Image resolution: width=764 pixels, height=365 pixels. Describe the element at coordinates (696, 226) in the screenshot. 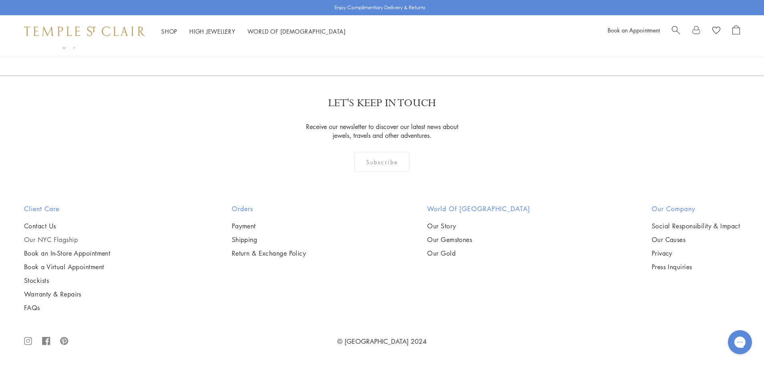

I see `a: Social Responsibility & Impact` at that location.